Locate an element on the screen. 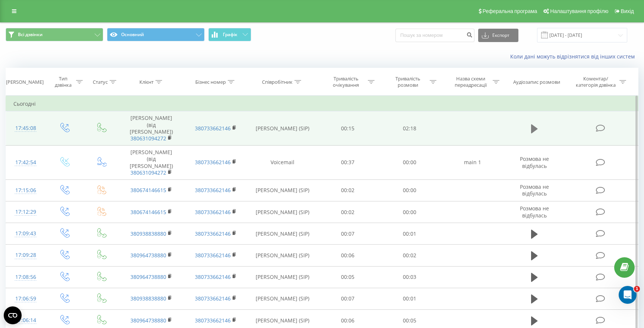  button: Графік is located at coordinates (230, 35).